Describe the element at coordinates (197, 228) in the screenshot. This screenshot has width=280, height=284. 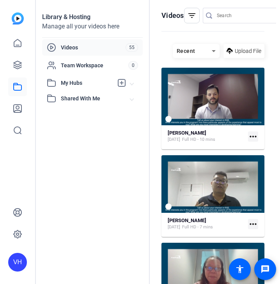
I see `span: Full HD - 7 mins` at that location.